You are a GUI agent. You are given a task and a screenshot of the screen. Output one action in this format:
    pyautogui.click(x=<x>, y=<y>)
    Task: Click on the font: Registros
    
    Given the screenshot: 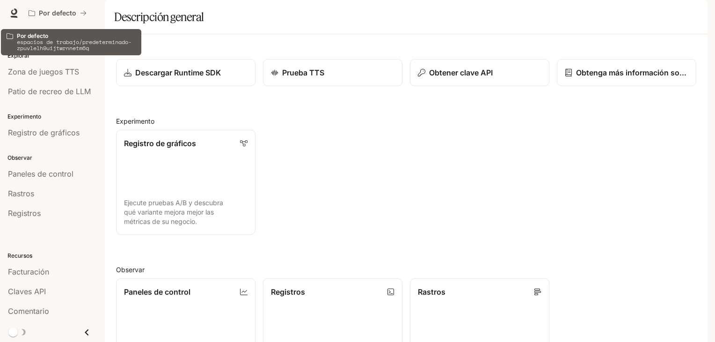 What is the action you would take?
    pyautogui.click(x=288, y=292)
    